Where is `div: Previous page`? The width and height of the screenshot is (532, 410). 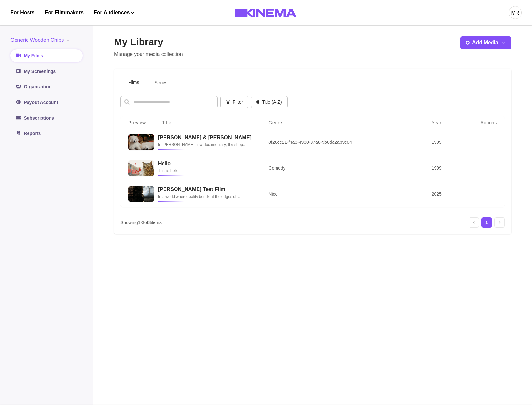 div: Previous page is located at coordinates (474, 222).